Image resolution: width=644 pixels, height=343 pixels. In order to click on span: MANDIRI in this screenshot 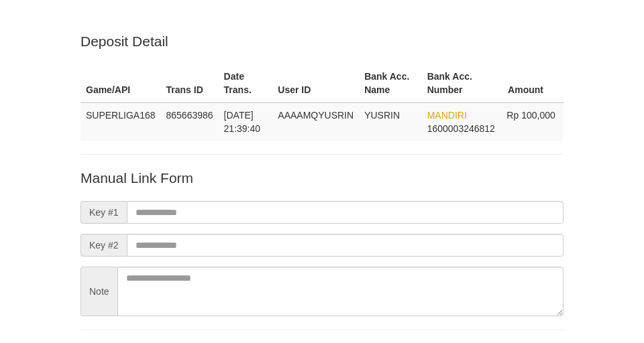, I will do `click(447, 115)`.